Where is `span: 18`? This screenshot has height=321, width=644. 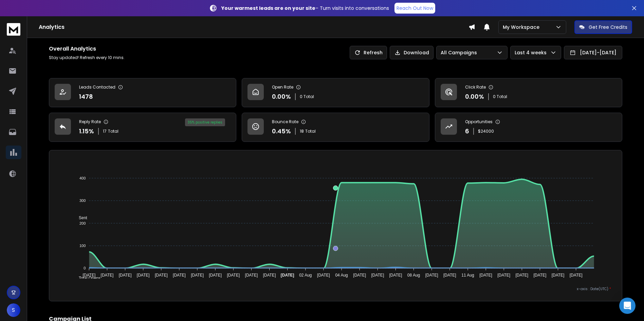 span: 18 is located at coordinates (302, 131).